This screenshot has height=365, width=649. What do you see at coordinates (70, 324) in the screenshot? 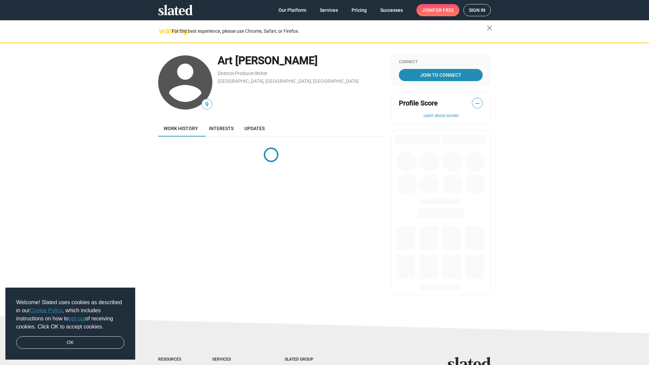
I see `div: cookieconsent` at bounding box center [70, 324].